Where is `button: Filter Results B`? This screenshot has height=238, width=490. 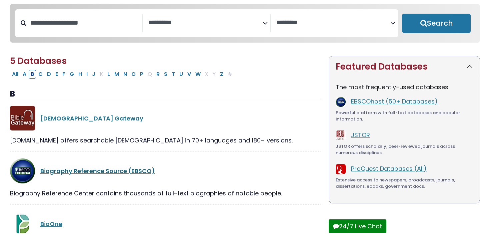
button: Filter Results B is located at coordinates (32, 74).